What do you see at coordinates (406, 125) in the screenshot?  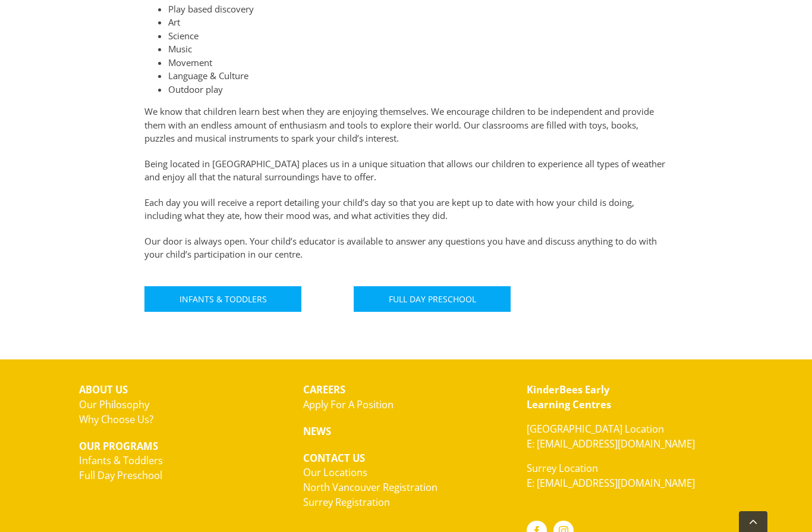 I see `p: We know that children learn best when they are enjoying themselves. We encourage children to be i...` at bounding box center [406, 125].